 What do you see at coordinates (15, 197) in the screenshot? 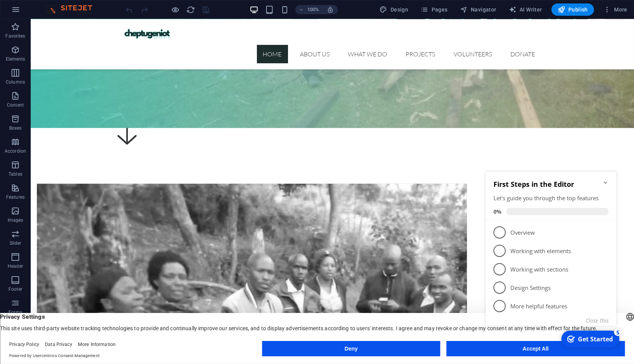
I see `p: Features` at bounding box center [15, 197].